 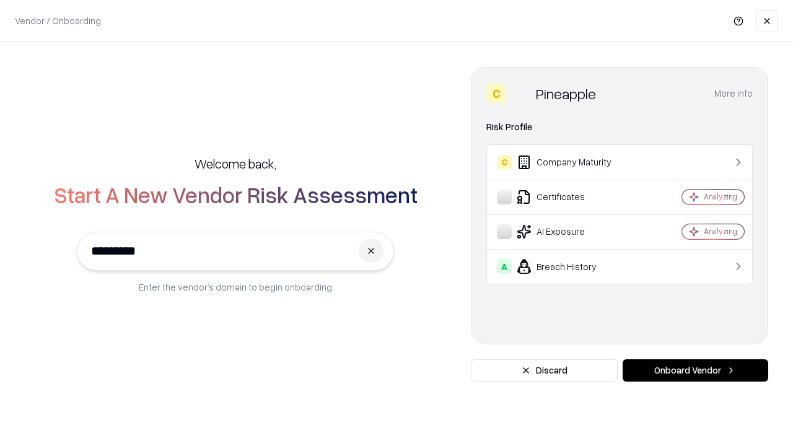 I want to click on div: AI Exposure, so click(x=571, y=232).